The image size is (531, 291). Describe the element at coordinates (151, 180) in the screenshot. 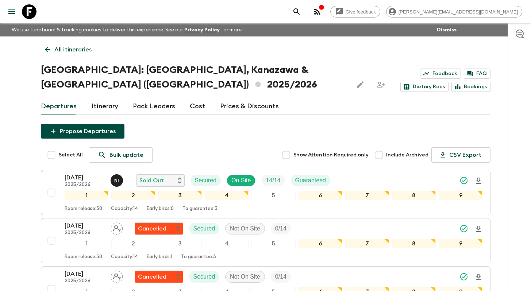

I see `p: Sold Out` at that location.